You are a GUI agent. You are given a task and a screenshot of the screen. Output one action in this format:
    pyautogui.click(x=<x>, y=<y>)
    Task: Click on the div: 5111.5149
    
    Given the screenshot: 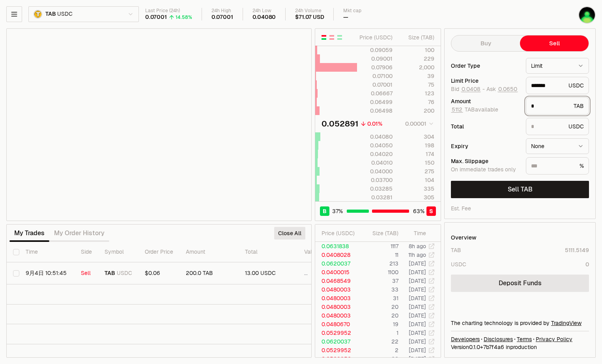 What is the action you would take?
    pyautogui.click(x=577, y=250)
    